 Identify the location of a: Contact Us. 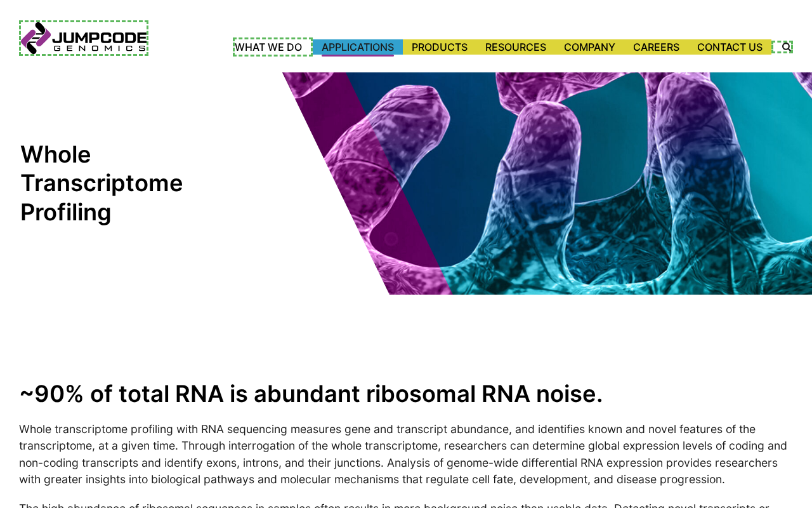
(729, 47).